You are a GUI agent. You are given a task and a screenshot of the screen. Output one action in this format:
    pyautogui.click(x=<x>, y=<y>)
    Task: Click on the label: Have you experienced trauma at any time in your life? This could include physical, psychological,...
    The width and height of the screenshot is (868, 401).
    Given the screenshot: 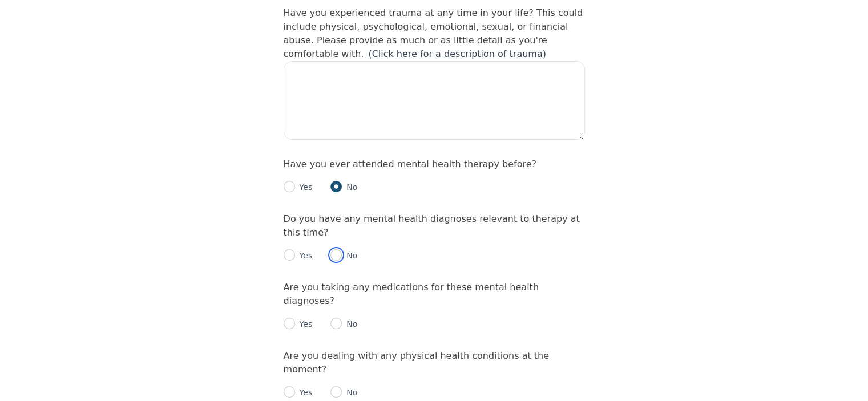 What is the action you would take?
    pyautogui.click(x=433, y=33)
    